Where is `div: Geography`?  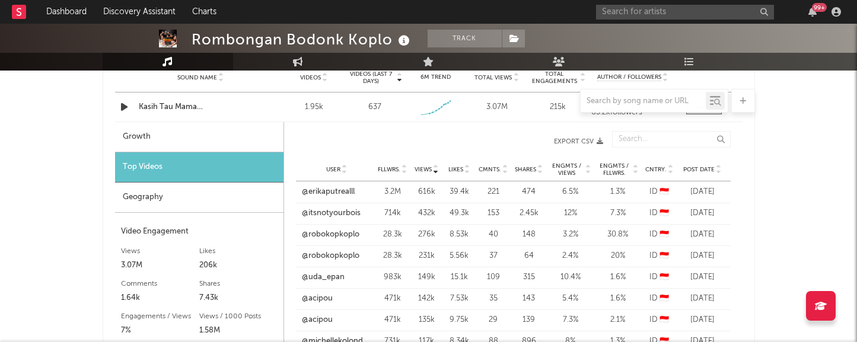 div: Geography is located at coordinates (199, 197).